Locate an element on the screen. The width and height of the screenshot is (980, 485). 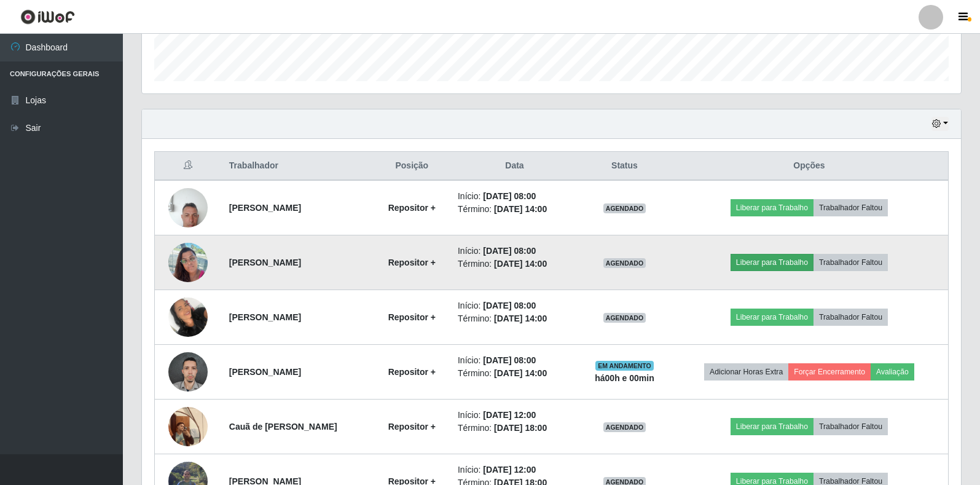
button: Avaliação is located at coordinates (892, 371).